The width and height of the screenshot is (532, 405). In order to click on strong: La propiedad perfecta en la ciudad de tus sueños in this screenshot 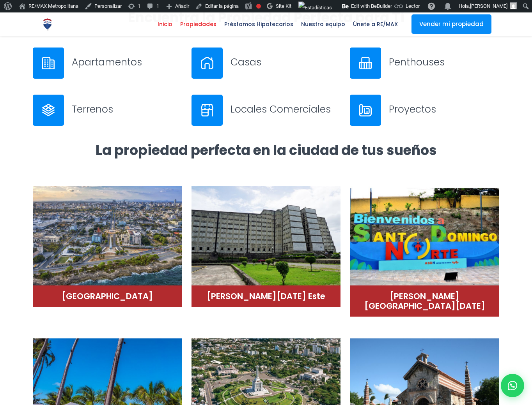, I will do `click(266, 150)`.